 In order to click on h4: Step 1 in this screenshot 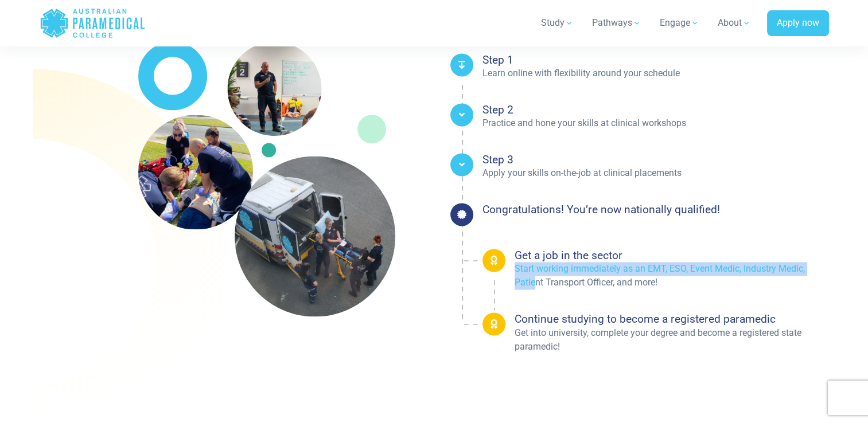, I will do `click(656, 59)`.